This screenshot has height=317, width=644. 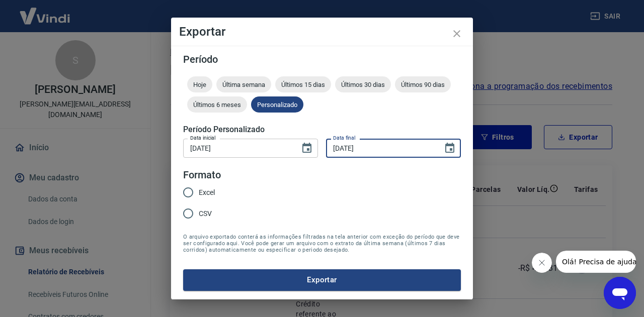 I want to click on span: Olá! Precisa de ajuda?, so click(x=46, y=11).